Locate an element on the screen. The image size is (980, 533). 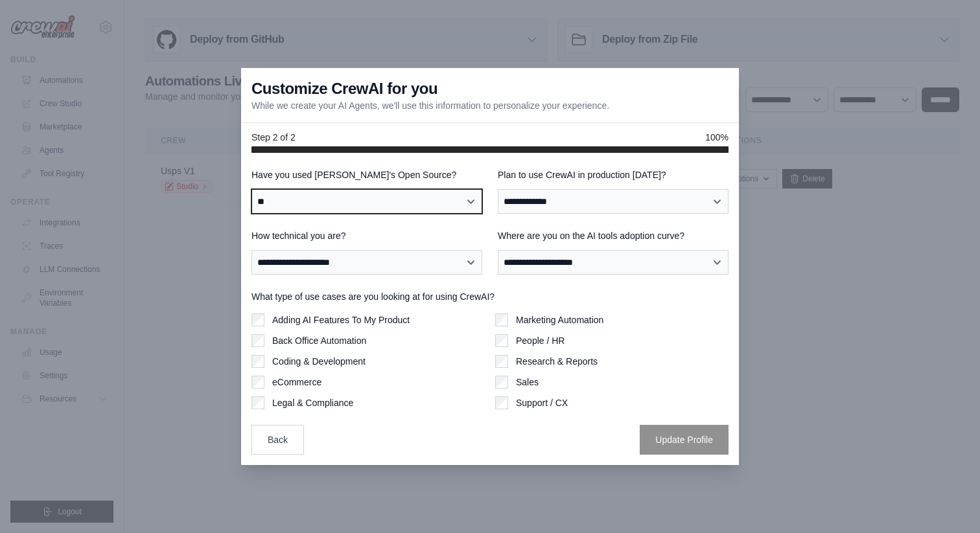
p: While we create your AI Agents, we'll use this information to personalize your experience. is located at coordinates (431, 106).